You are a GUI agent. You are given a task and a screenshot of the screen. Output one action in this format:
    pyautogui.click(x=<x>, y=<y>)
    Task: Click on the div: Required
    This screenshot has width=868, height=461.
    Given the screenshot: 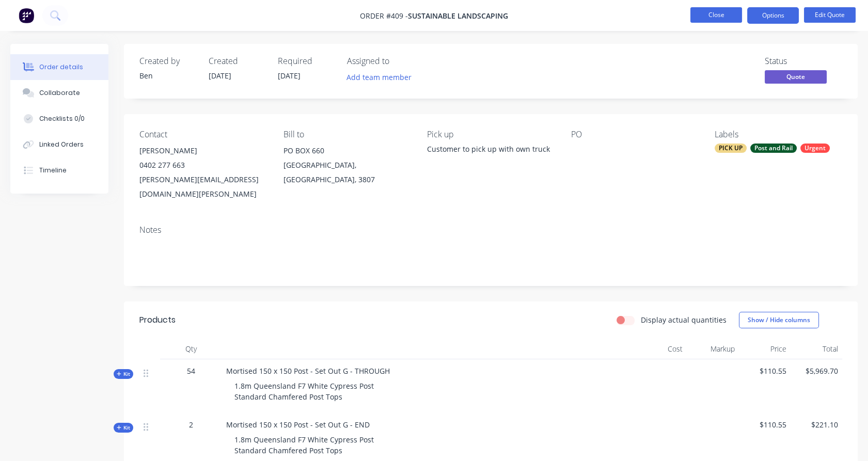 What is the action you would take?
    pyautogui.click(x=306, y=61)
    